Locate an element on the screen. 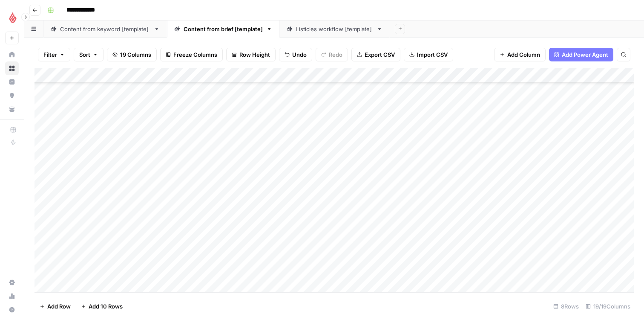  a: Insights is located at coordinates (12, 82).